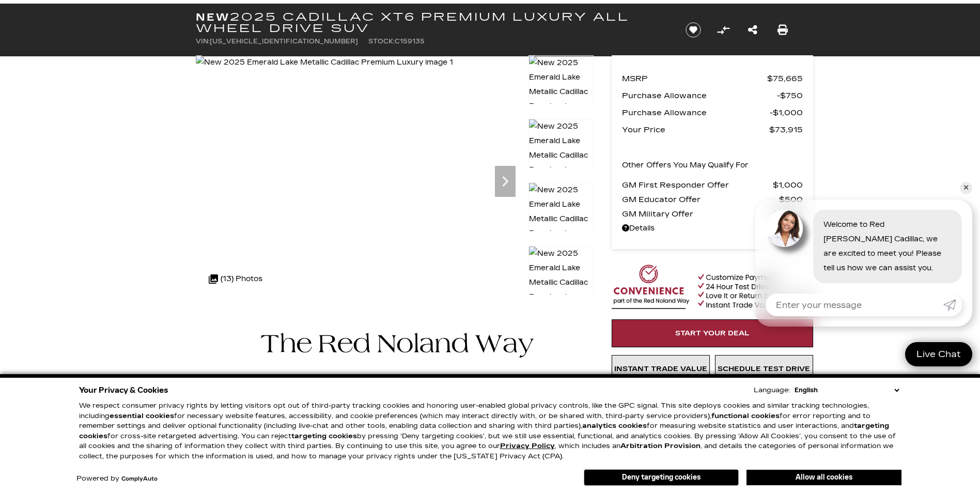  What do you see at coordinates (786, 129) in the screenshot?
I see `span: $73,915` at bounding box center [786, 129].